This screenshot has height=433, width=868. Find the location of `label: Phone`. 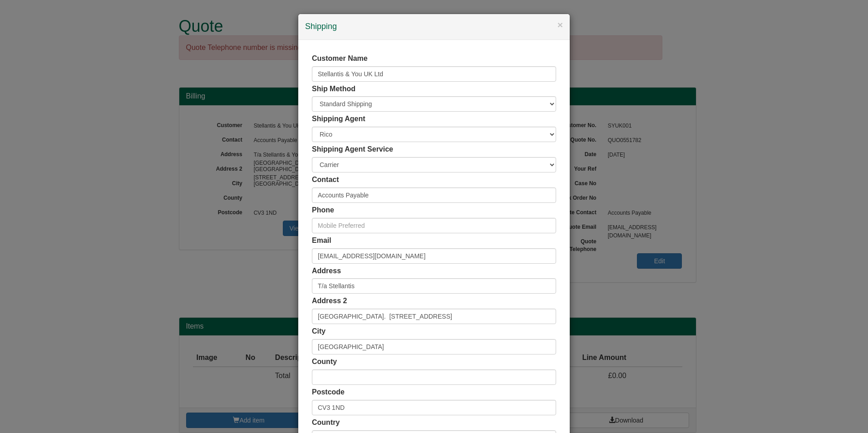

label: Phone is located at coordinates (323, 210).